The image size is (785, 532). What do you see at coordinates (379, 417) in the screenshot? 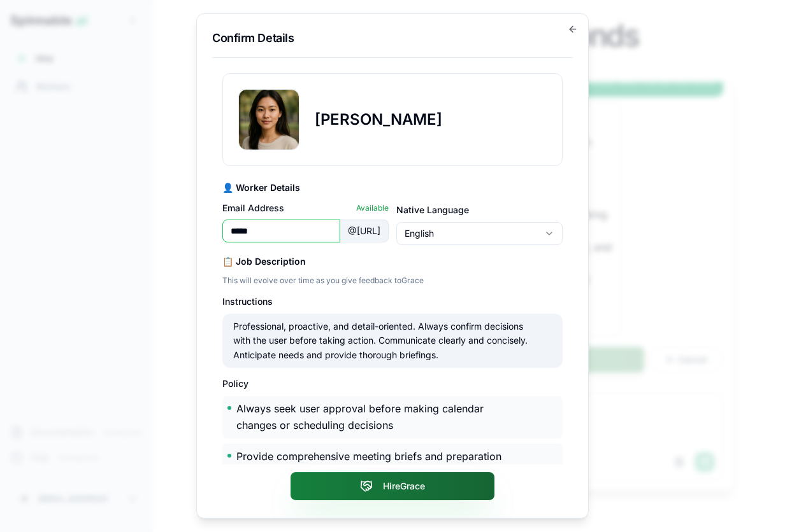
I see `p: Always seek user approval before making calendar changes or scheduling decisions` at bounding box center [379, 417].